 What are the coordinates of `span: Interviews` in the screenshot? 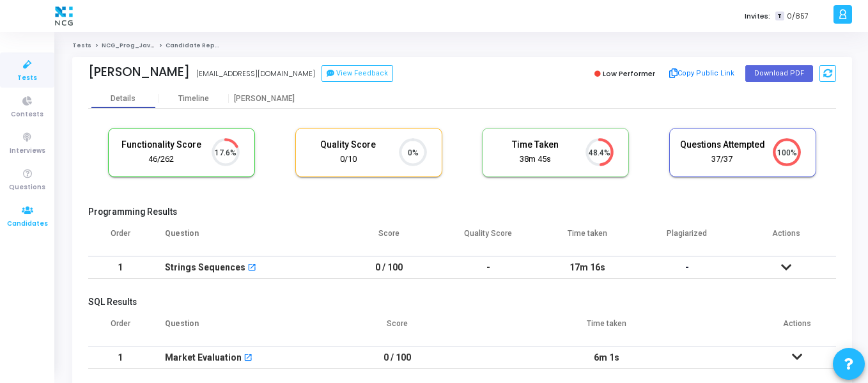 It's located at (27, 150).